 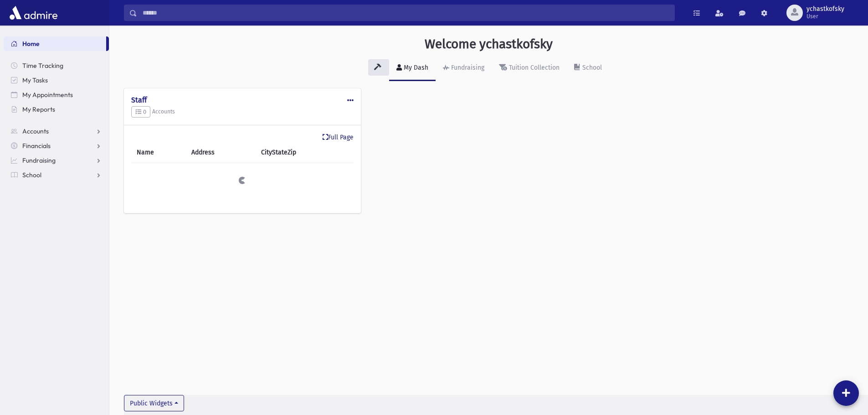 What do you see at coordinates (140, 112) in the screenshot?
I see `span: 0` at bounding box center [140, 112].